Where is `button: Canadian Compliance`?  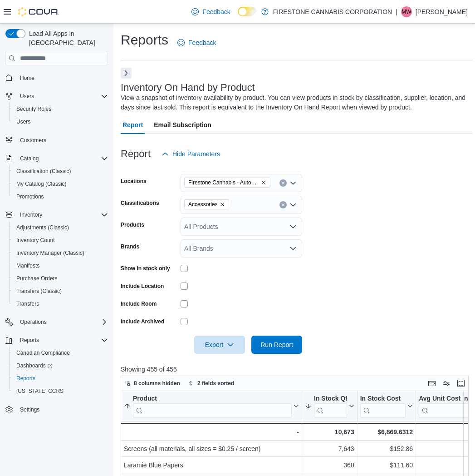 button: Canadian Compliance is located at coordinates (60, 353).